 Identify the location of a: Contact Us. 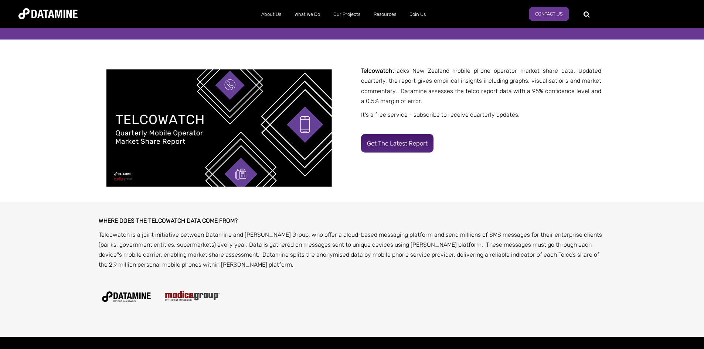
(549, 14).